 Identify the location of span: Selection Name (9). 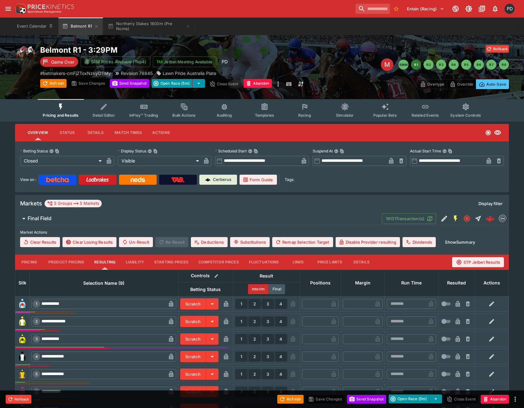
(104, 283).